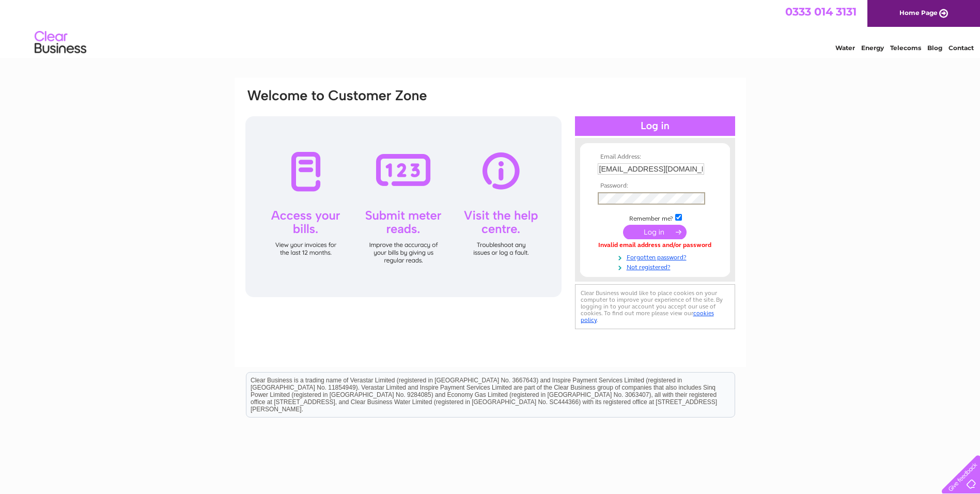  I want to click on span: 0333 014 3131, so click(821, 11).